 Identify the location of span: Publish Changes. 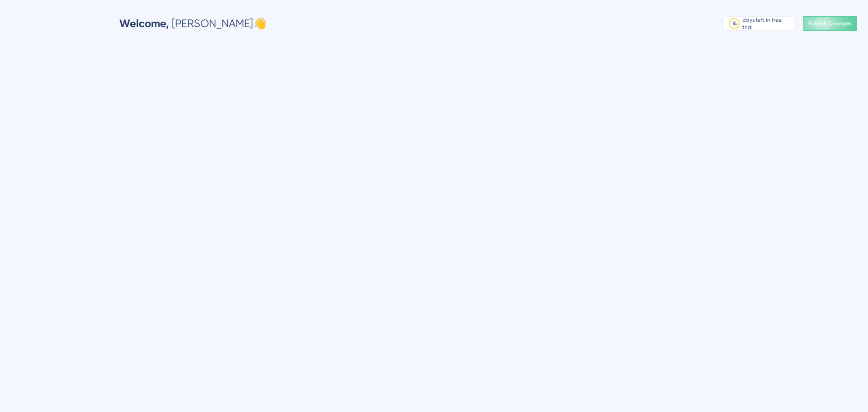
(829, 23).